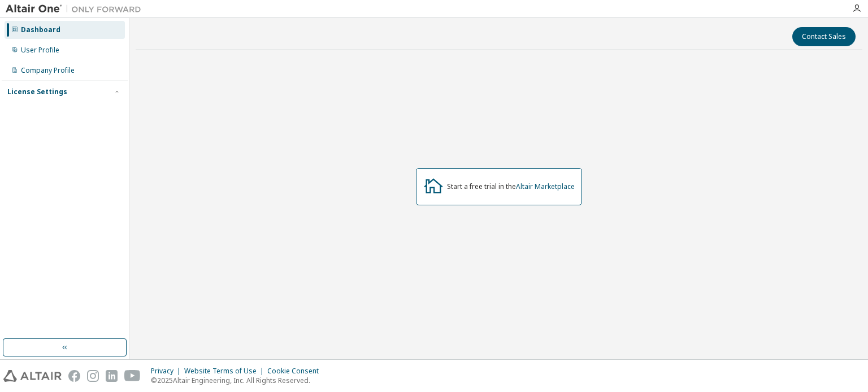 This screenshot has width=868, height=392. What do you see at coordinates (41, 30) in the screenshot?
I see `div: Dashboard` at bounding box center [41, 30].